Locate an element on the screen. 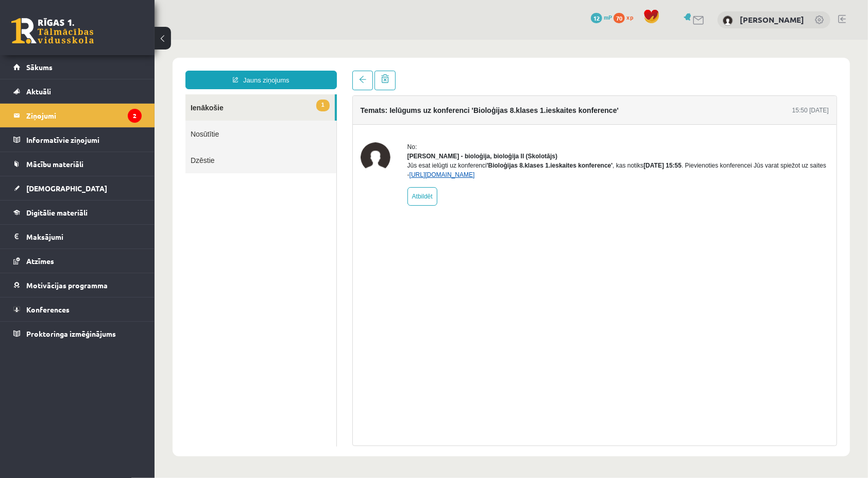  div: No: is located at coordinates (464, 107).